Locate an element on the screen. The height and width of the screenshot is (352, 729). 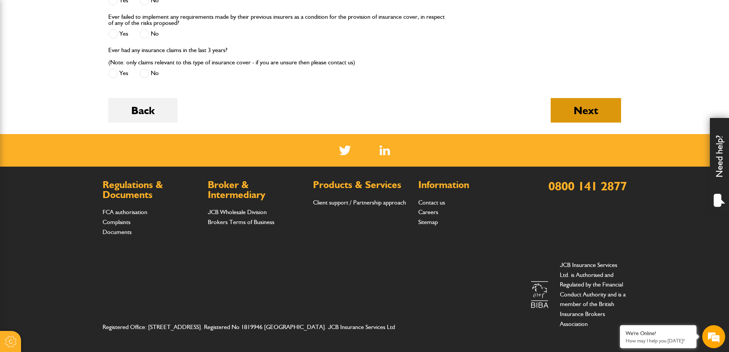
h2: Regulations & Documents is located at coordinates (151, 190).